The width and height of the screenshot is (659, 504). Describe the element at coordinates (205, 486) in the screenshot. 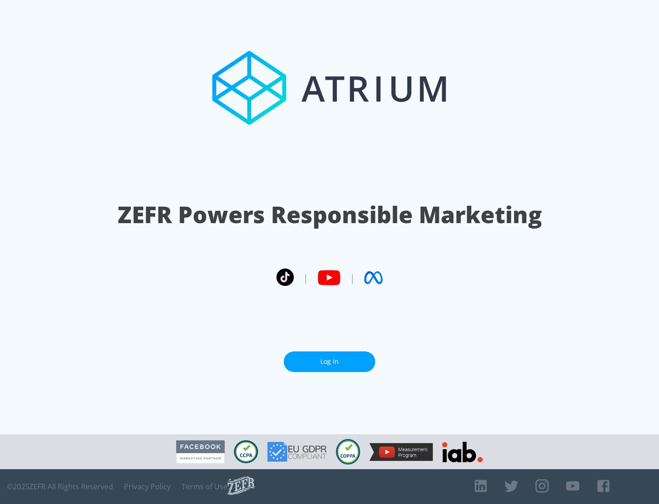

I see `a: Terms of Use` at that location.